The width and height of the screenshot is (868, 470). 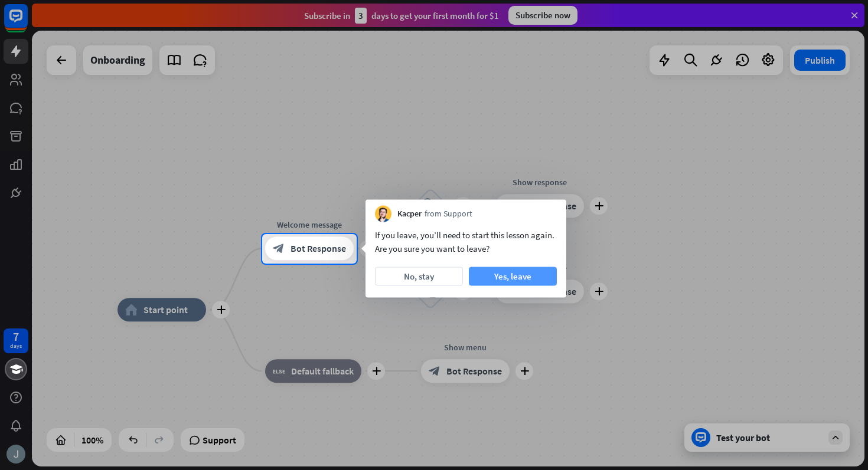 I want to click on i: block_bot_response, so click(x=278, y=249).